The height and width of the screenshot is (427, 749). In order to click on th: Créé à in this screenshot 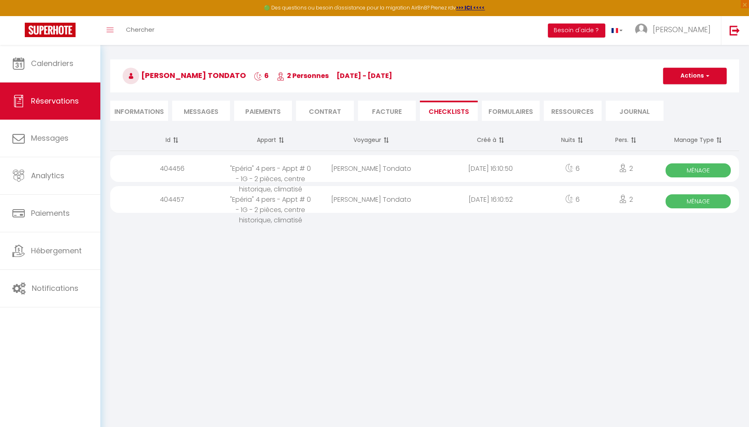, I will do `click(491, 140)`.